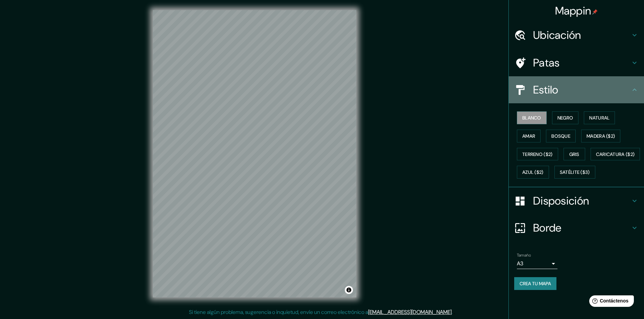  Describe the element at coordinates (30, 8) in the screenshot. I see `font: Contáctenos` at that location.